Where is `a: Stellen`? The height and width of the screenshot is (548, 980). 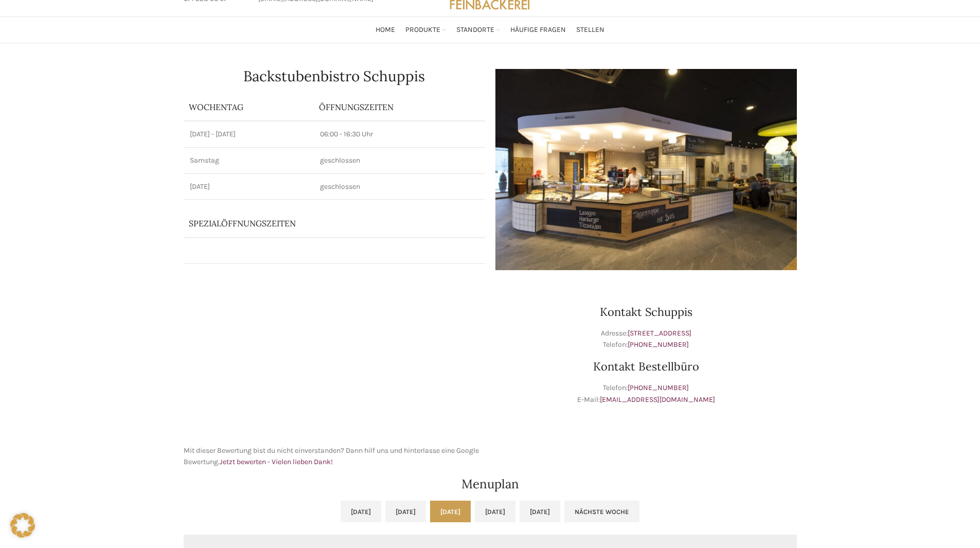
a: Stellen is located at coordinates (590, 30).